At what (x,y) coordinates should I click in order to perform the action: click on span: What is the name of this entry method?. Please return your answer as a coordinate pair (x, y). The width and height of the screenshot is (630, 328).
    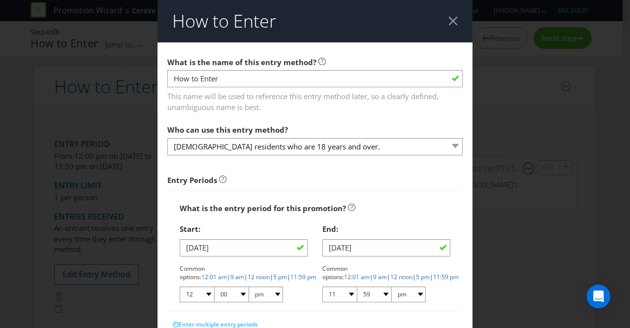
    Looking at the image, I should click on (242, 62).